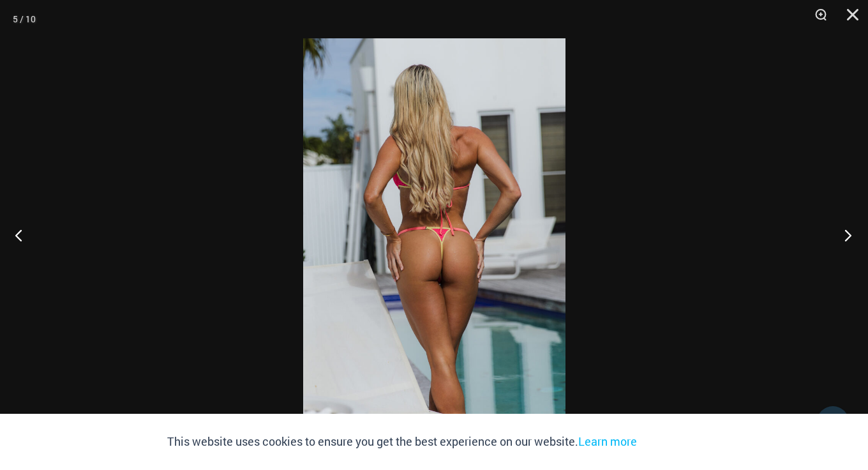 This screenshot has height=470, width=868. Describe the element at coordinates (434, 235) in the screenshot. I see `img: Bubble Mesh Highlight Pink 323 Top 469 Thong 03` at that location.